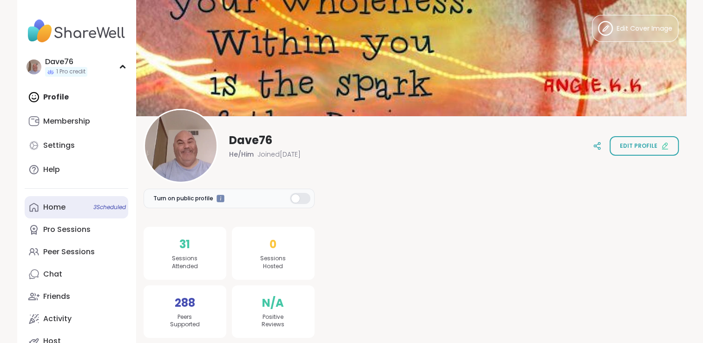 Image resolution: width=703 pixels, height=343 pixels. Describe the element at coordinates (76, 121) in the screenshot. I see `a: Membership` at that location.